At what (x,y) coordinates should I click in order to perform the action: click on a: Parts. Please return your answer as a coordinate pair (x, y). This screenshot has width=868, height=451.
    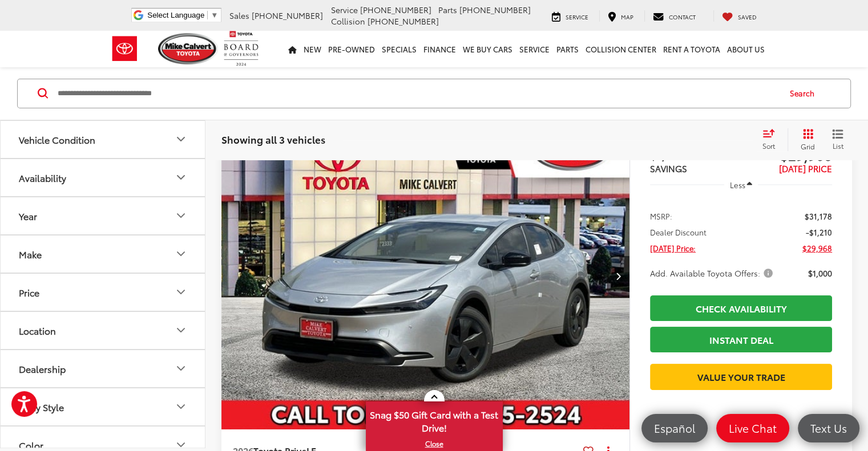
    Looking at the image, I should click on (567, 49).